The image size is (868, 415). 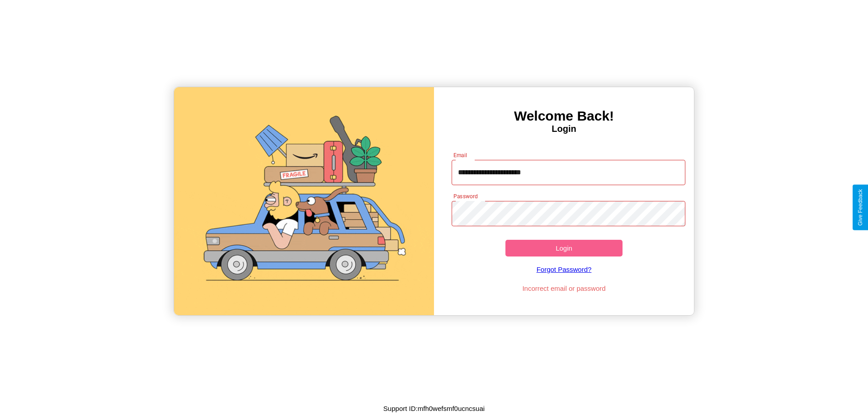 I want to click on label: Email, so click(x=460, y=155).